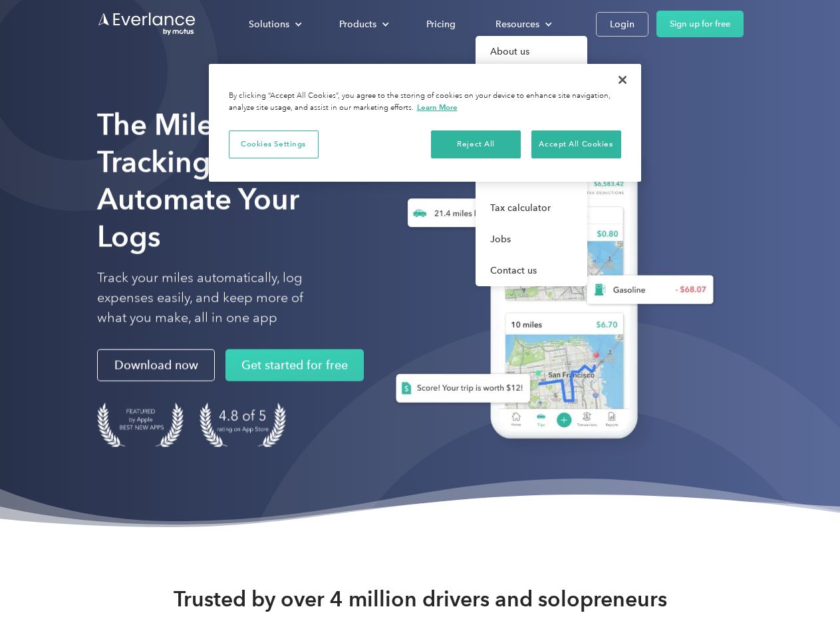 The width and height of the screenshot is (840, 639). I want to click on button: Accept All Cookies, so click(576, 144).